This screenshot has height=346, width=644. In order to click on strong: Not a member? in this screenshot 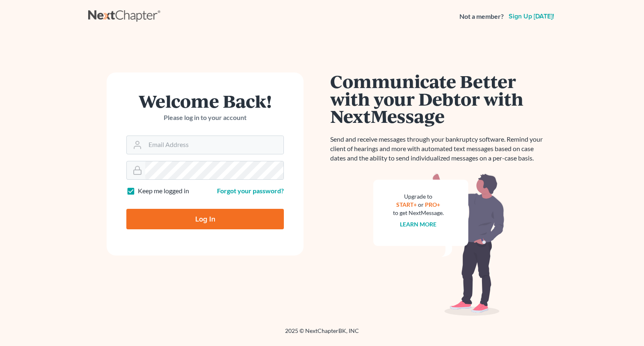, I will do `click(482, 16)`.